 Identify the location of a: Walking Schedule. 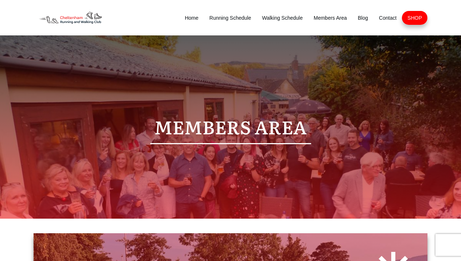
(282, 18).